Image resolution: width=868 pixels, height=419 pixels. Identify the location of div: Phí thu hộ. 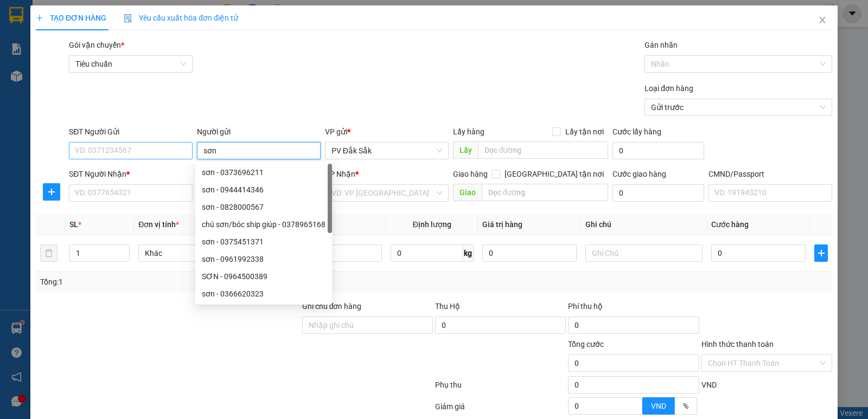
(633, 308).